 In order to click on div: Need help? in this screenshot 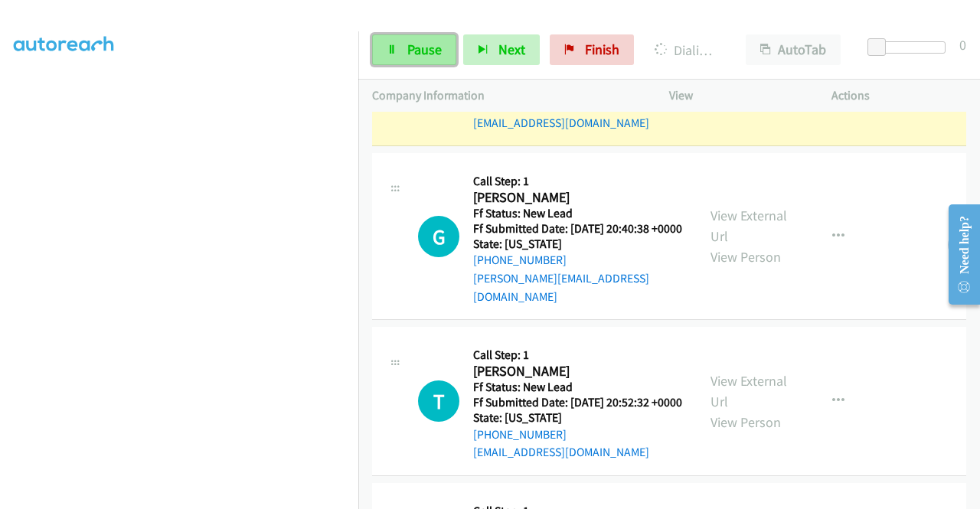, I will do `click(27, 52)`.